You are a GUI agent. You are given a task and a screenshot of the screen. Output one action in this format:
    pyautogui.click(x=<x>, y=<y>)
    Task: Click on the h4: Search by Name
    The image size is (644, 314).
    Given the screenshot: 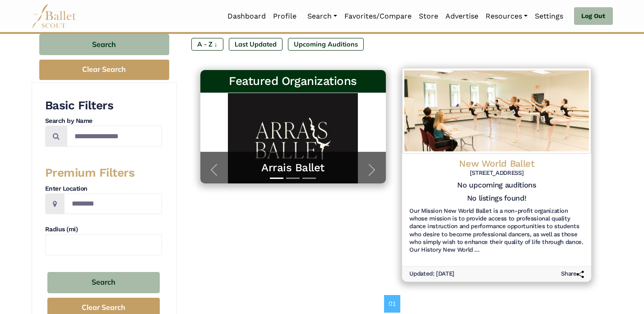 What is the action you would take?
    pyautogui.click(x=103, y=121)
    